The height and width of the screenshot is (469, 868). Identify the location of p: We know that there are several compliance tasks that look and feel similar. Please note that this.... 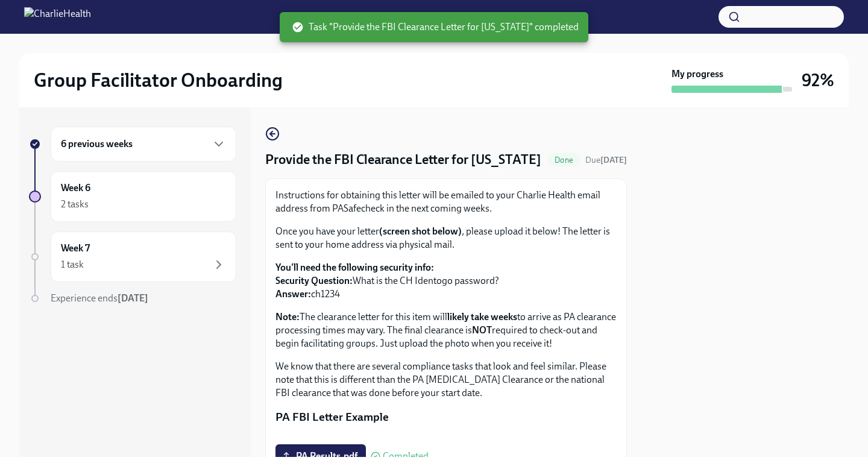
(446, 380).